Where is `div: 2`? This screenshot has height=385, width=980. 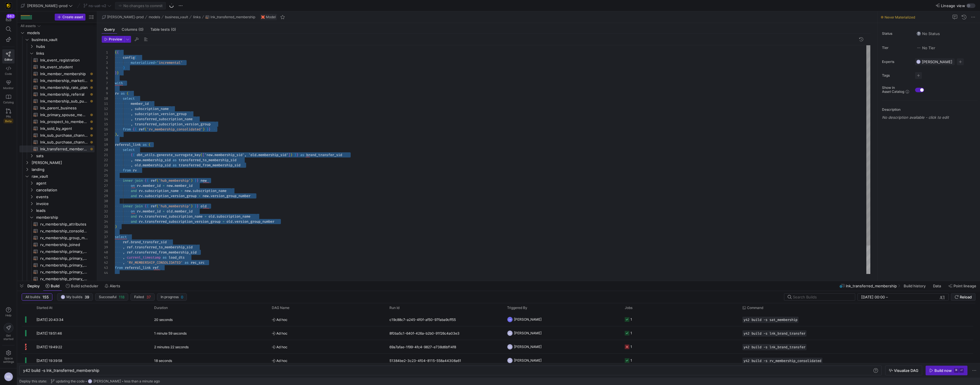
div: 2 is located at coordinates (105, 58).